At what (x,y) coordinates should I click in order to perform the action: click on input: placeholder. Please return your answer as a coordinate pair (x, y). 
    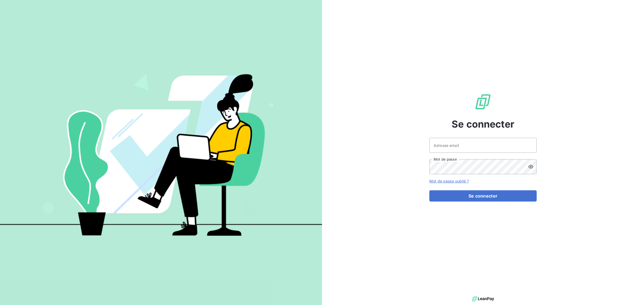
    Looking at the image, I should click on (483, 145).